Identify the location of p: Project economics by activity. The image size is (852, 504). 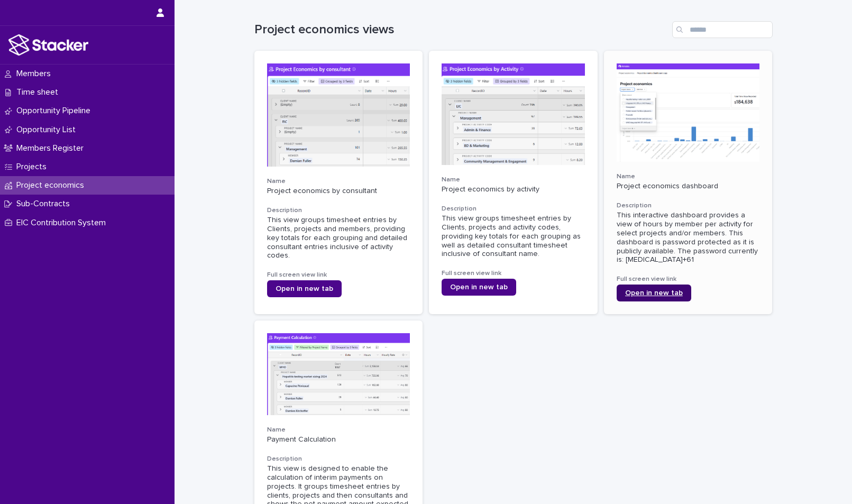
(513, 189).